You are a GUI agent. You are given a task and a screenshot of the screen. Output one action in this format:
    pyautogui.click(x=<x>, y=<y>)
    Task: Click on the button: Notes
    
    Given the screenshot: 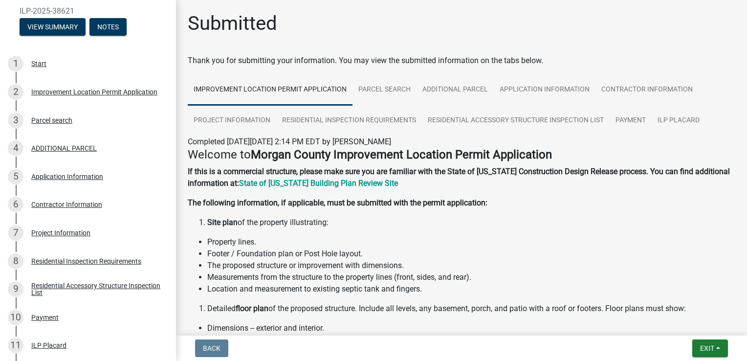 What is the action you would take?
    pyautogui.click(x=108, y=27)
    